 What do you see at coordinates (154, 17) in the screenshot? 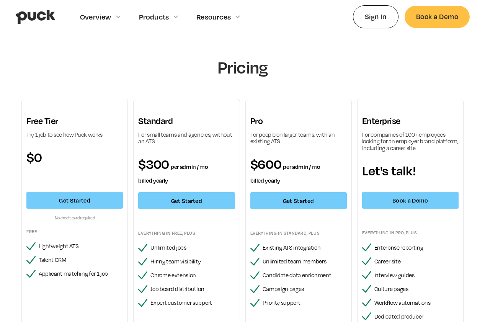
I see `div: Products` at bounding box center [154, 17].